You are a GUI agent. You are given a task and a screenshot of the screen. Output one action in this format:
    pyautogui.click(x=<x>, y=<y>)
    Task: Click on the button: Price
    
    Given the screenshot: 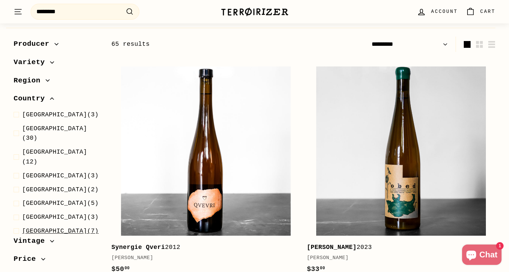 What is the action you would take?
    pyautogui.click(x=57, y=261)
    